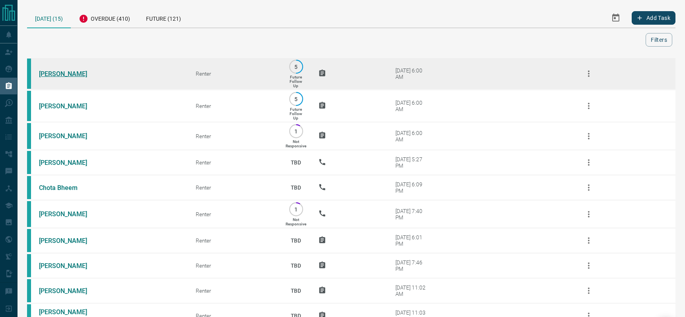 This screenshot has width=685, height=317. What do you see at coordinates (659, 40) in the screenshot?
I see `button: Filters` at bounding box center [659, 40].